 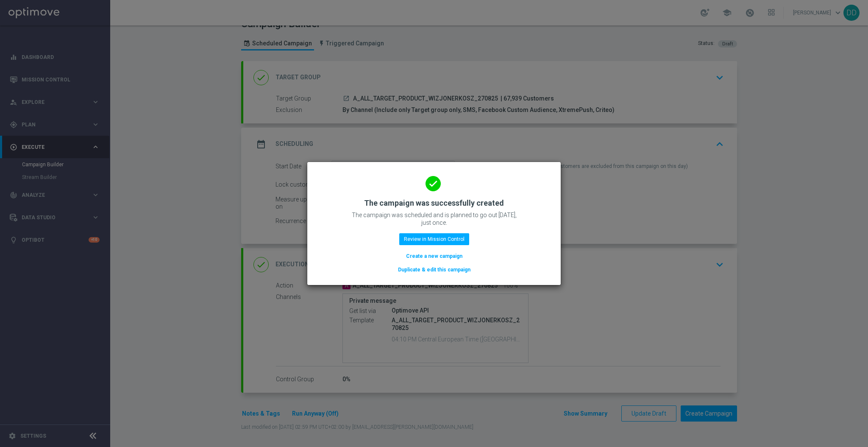 What do you see at coordinates (434, 270) in the screenshot?
I see `button: Duplicate & edit this campaign` at bounding box center [434, 270].